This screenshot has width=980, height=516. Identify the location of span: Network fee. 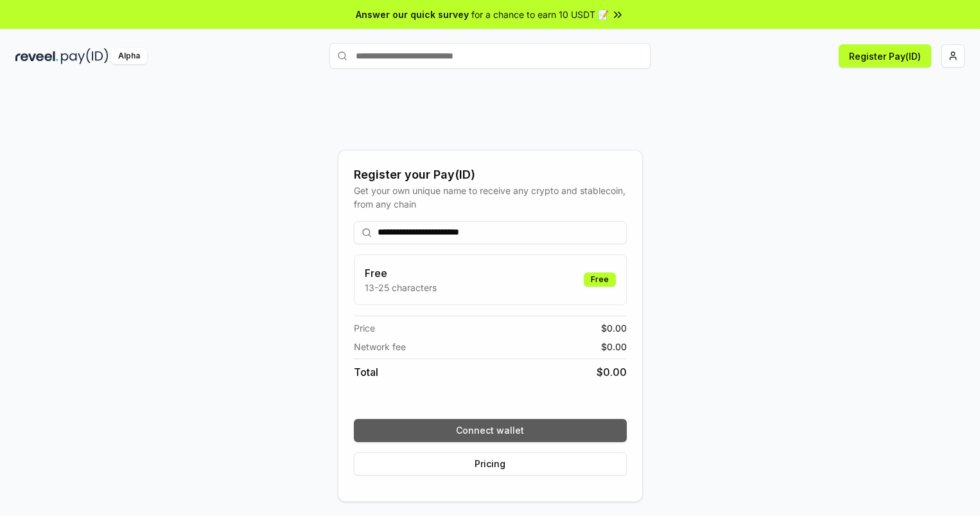
(379, 346).